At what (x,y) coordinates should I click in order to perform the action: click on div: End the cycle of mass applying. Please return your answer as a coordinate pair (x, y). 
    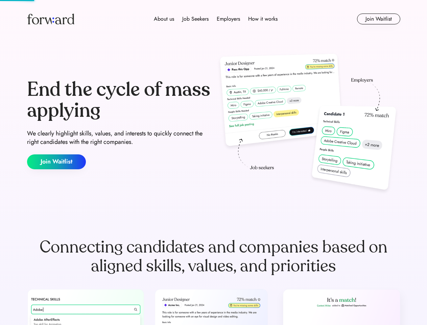
    Looking at the image, I should click on (119, 100).